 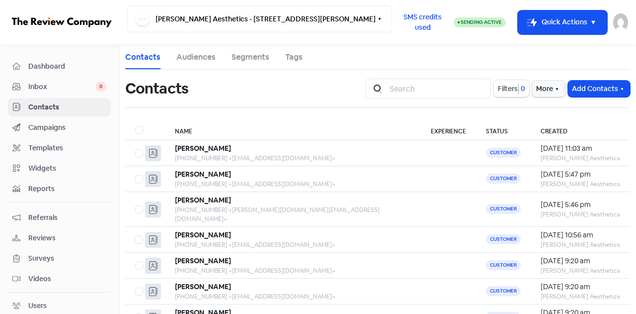 I want to click on span: Campaigns, so click(x=67, y=127).